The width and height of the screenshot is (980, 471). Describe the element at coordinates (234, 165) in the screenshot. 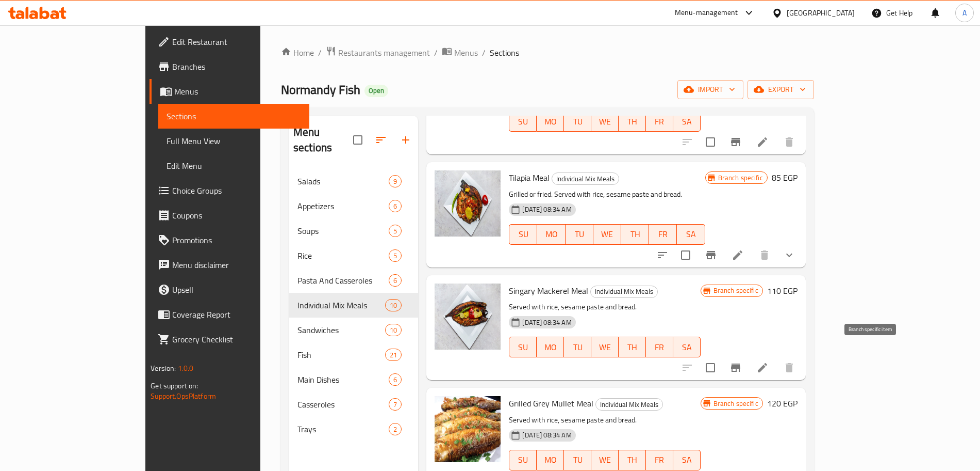

I see `span: Edit Menu` at that location.